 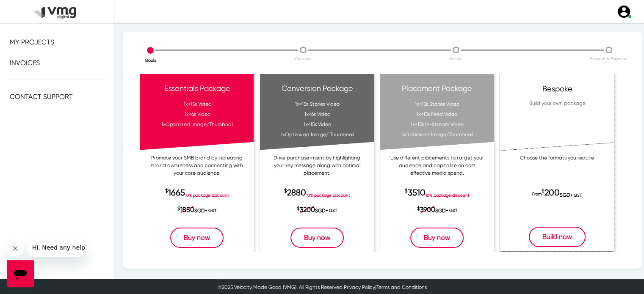 What do you see at coordinates (558, 237) in the screenshot?
I see `button: Build now` at bounding box center [558, 237].